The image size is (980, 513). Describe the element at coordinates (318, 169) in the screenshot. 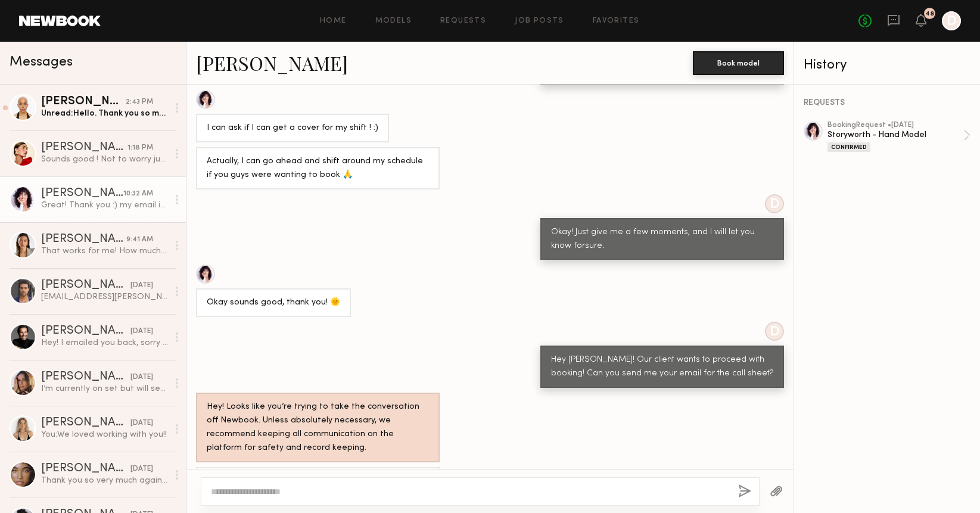

I see `div: Actually, I can go ahead and shift around my schedule if you guys were wanting to book 🙏` at that location.